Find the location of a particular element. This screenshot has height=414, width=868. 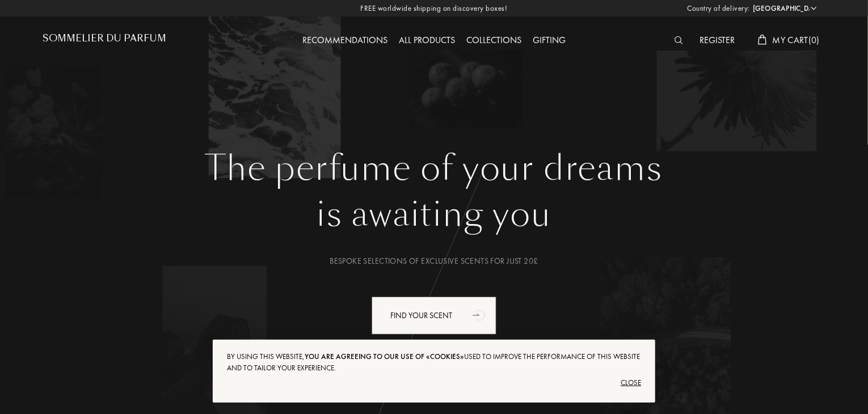

div: Close is located at coordinates (434, 383).